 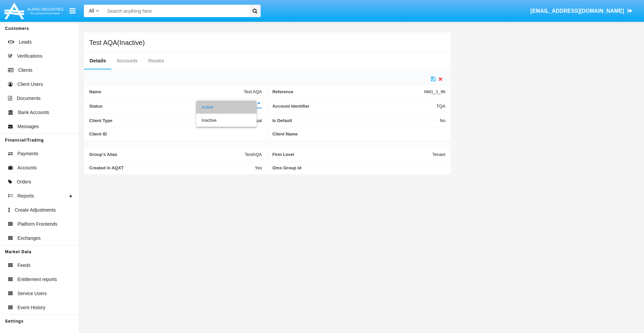 What do you see at coordinates (32, 293) in the screenshot?
I see `span: Service Users` at bounding box center [32, 293].